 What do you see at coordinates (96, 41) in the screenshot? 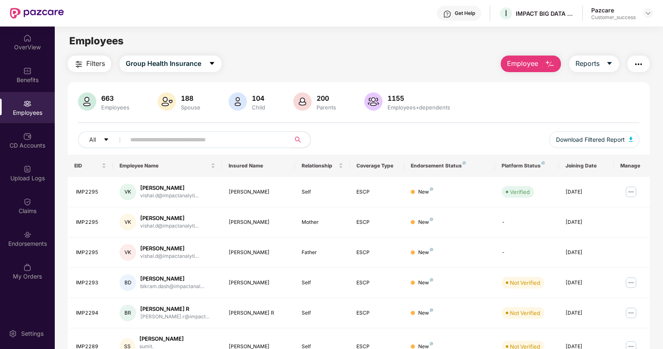
I see `span: Employees` at bounding box center [96, 41].